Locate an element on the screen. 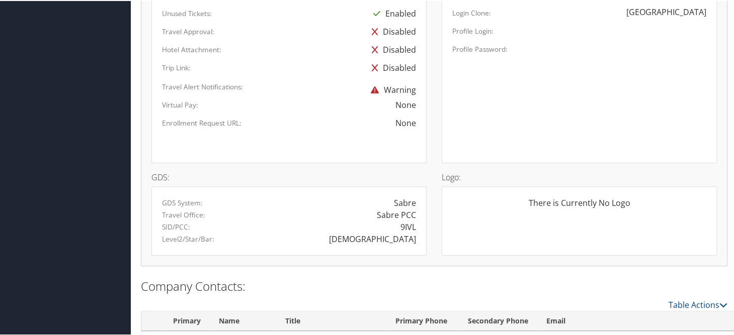 The height and width of the screenshot is (335, 734). label: Level2/Star/Bar: is located at coordinates (188, 238).